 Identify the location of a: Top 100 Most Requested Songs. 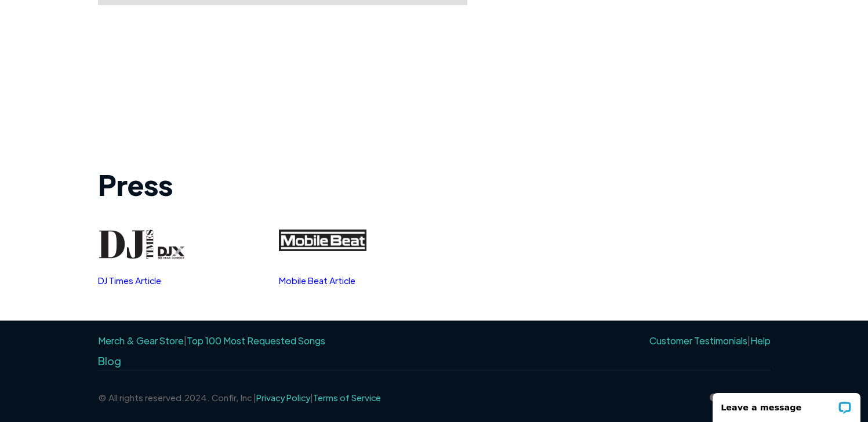
(256, 340).